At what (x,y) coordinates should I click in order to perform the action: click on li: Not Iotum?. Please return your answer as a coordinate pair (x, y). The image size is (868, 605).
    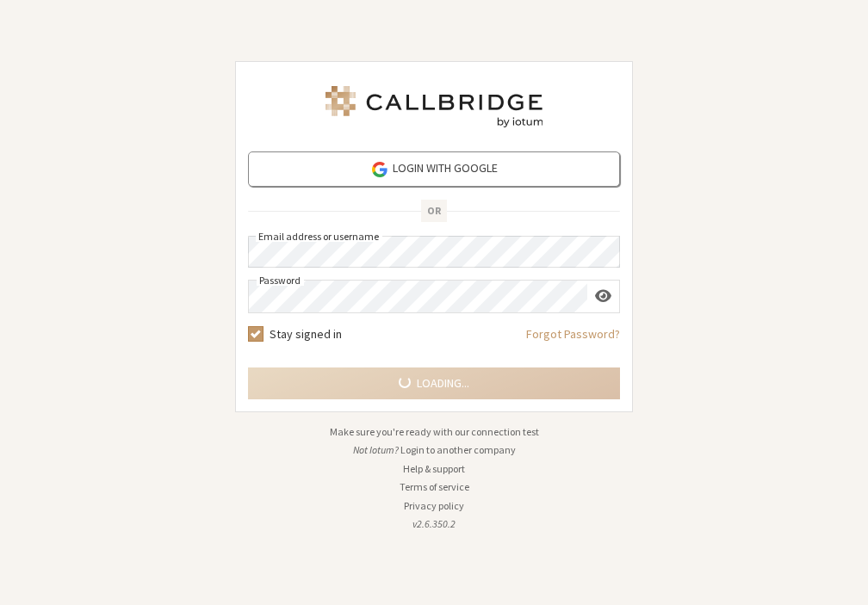
    Looking at the image, I should click on (434, 450).